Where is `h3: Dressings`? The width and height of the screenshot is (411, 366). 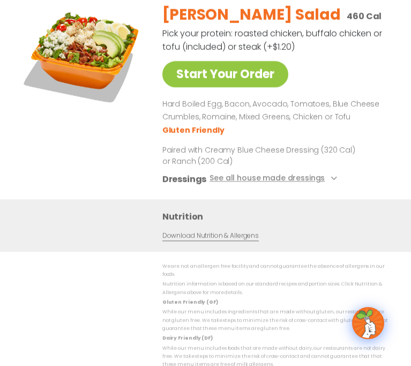 h3: Dressings is located at coordinates (184, 179).